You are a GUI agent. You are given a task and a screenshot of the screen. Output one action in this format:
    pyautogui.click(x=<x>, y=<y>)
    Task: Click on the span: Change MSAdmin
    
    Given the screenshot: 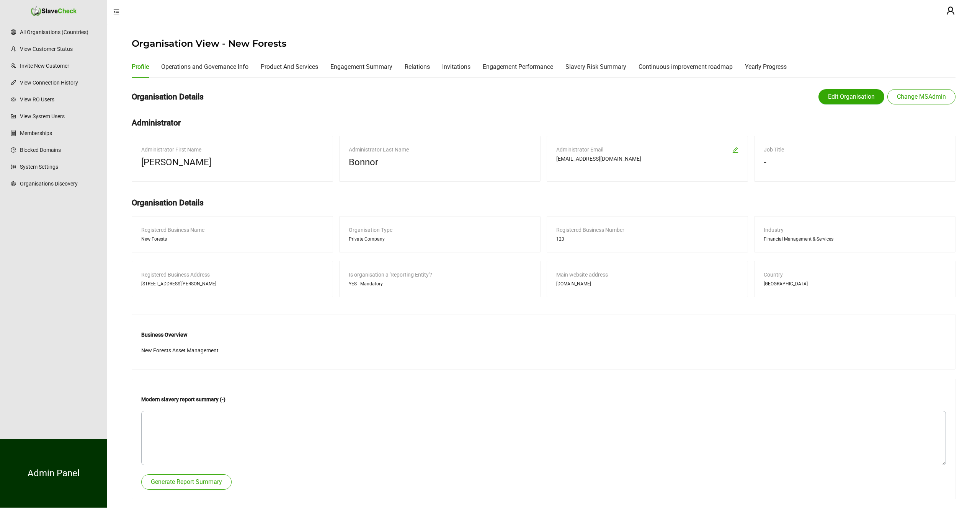 What is the action you would take?
    pyautogui.click(x=921, y=97)
    